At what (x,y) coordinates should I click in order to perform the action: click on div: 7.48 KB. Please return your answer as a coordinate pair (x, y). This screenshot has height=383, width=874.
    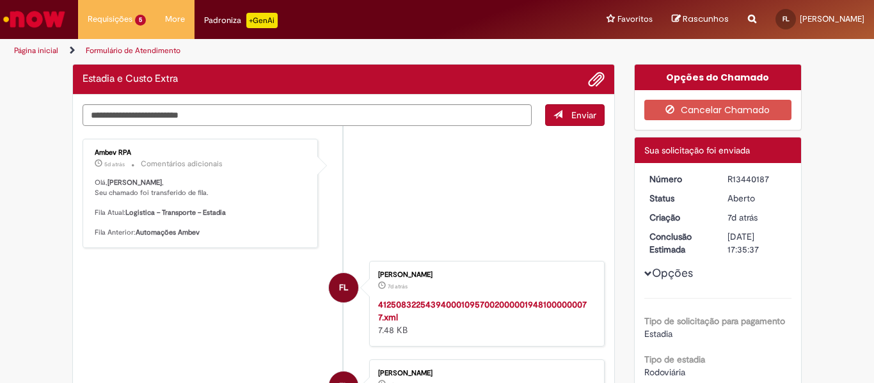
    Looking at the image, I should click on (485, 317).